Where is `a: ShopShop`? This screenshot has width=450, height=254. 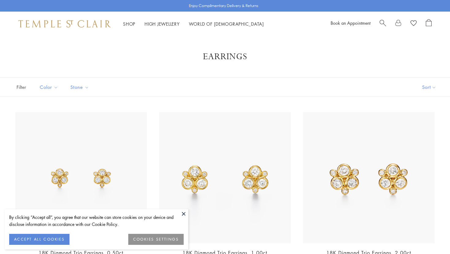 a: ShopShop is located at coordinates (129, 24).